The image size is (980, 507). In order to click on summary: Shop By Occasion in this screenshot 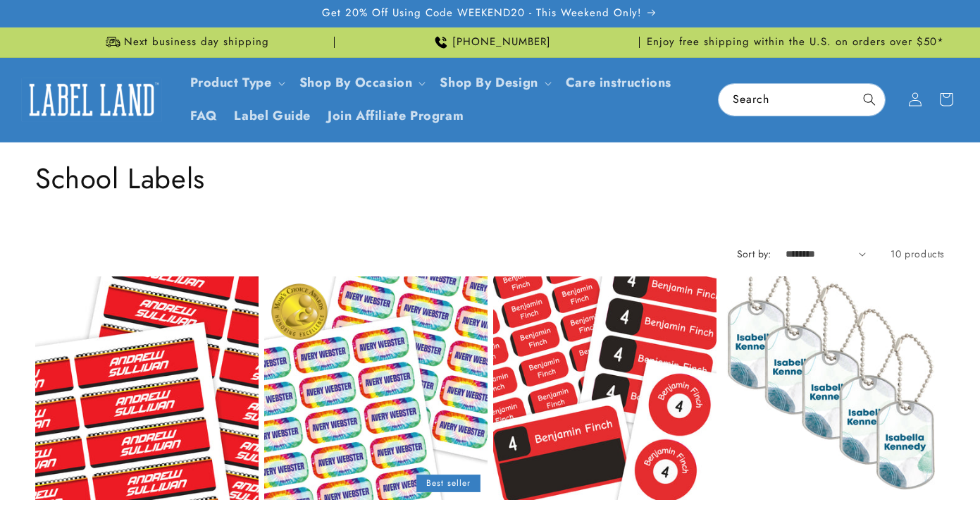, I will do `click(361, 82)`.